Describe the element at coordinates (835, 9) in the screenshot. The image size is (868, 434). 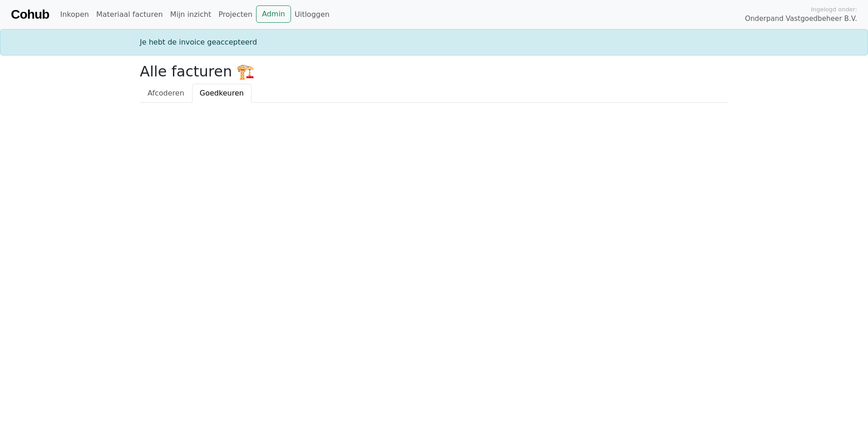
I see `span: Ingelogd onder:` at that location.